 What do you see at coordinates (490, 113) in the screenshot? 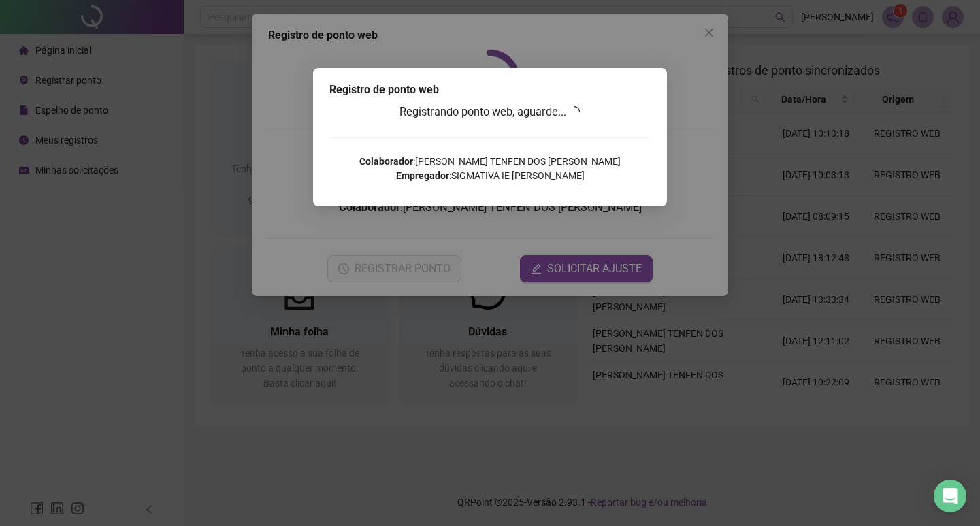
I see `h3: Registrando ponto web, aguarde...` at bounding box center [490, 113].